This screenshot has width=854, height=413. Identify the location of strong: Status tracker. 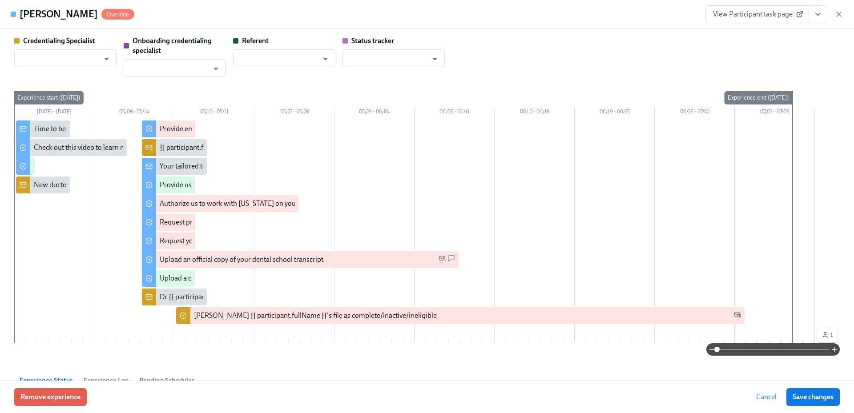
(373, 40).